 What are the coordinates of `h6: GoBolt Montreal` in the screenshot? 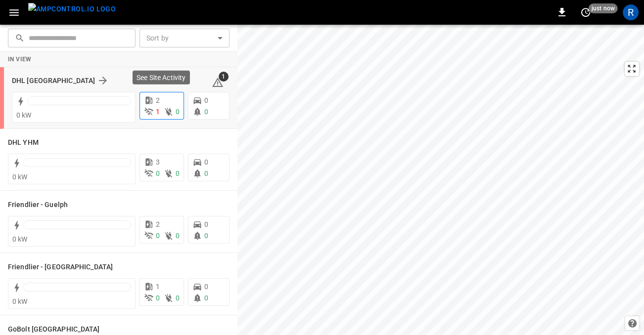 It's located at (53, 330).